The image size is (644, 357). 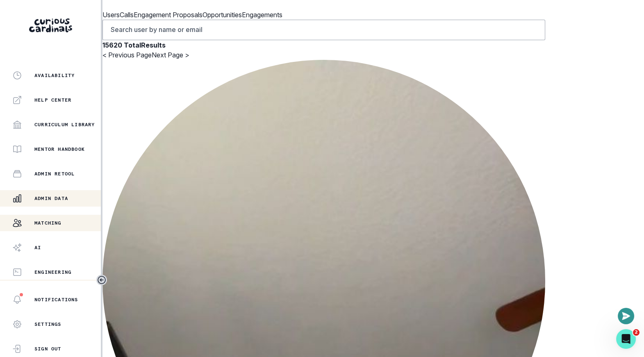 I want to click on p: Notifications, so click(x=56, y=300).